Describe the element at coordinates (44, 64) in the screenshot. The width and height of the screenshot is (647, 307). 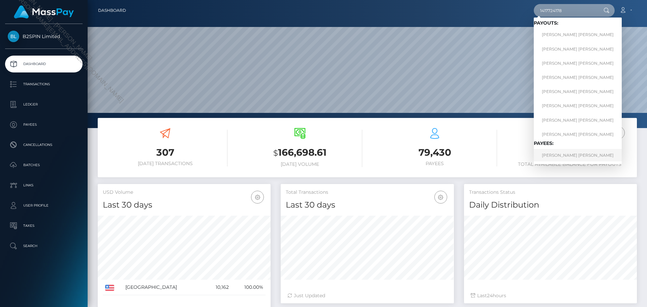
I see `p: Dashboard` at that location.